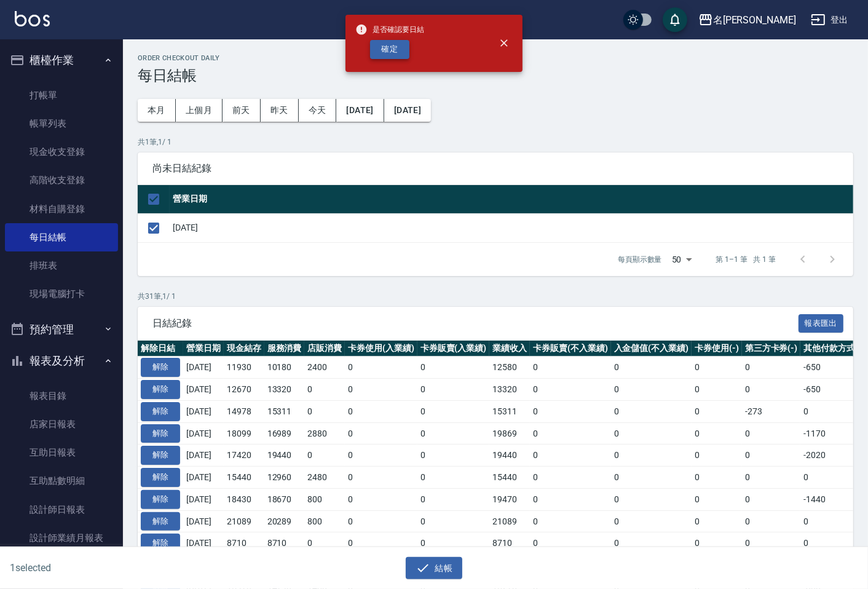 This screenshot has width=868, height=589. What do you see at coordinates (61, 361) in the screenshot?
I see `button: 報表及分析` at bounding box center [61, 361].